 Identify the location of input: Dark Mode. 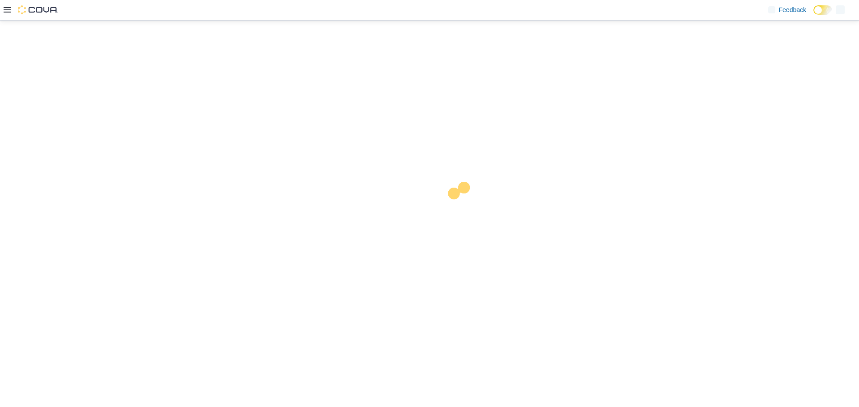
(822, 10).